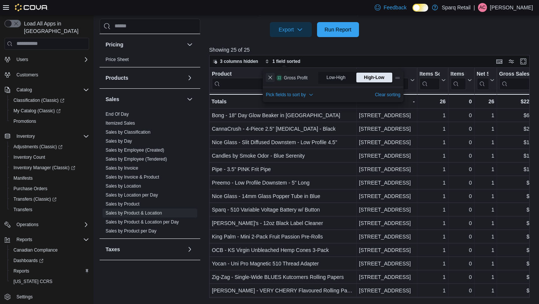 This screenshot has width=539, height=304. I want to click on div: Items Ref, so click(458, 80).